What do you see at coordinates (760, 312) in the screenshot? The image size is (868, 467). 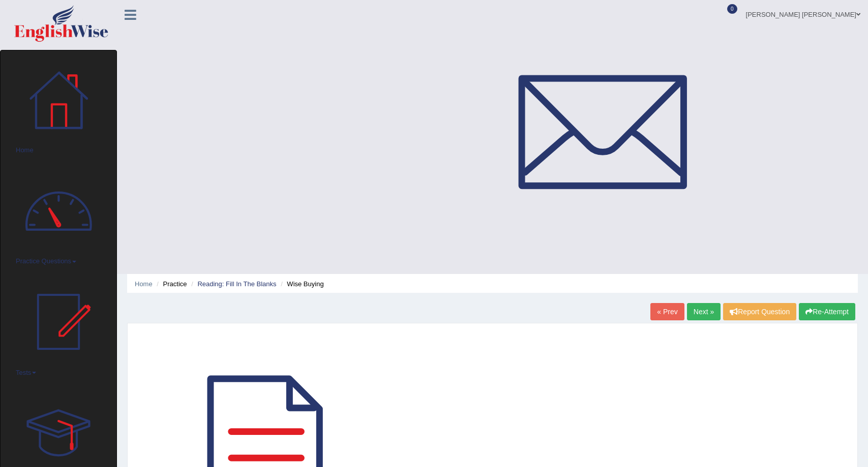 I see `button: Report Question` at bounding box center [760, 312].